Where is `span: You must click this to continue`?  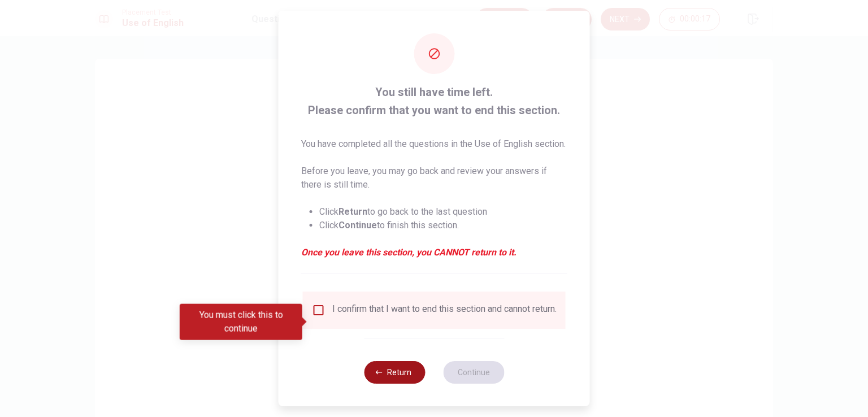 span: You must click this to continue is located at coordinates (319, 310).